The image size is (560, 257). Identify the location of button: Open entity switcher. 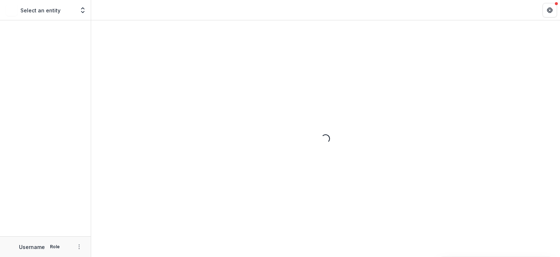
(83, 10).